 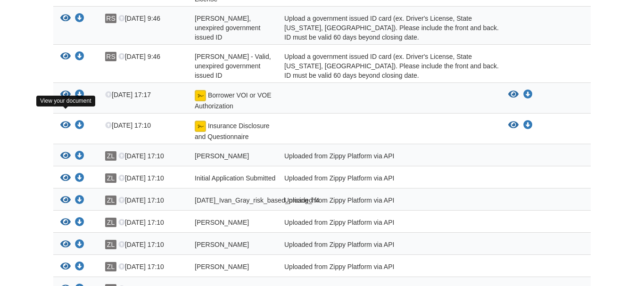 What do you see at coordinates (80, 19) in the screenshot?
I see `a: Download Rachel Smith - Valid, unexpired government issued ID` at bounding box center [80, 19].